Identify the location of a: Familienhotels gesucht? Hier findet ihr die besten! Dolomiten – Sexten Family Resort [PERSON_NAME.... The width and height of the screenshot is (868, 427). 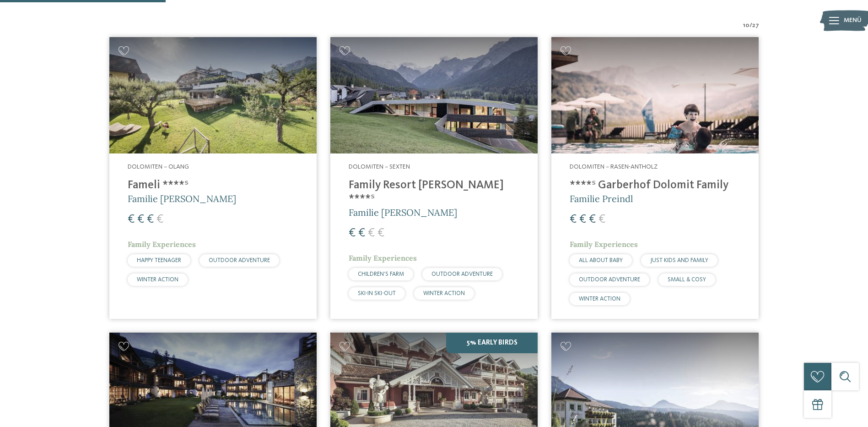
(434, 178).